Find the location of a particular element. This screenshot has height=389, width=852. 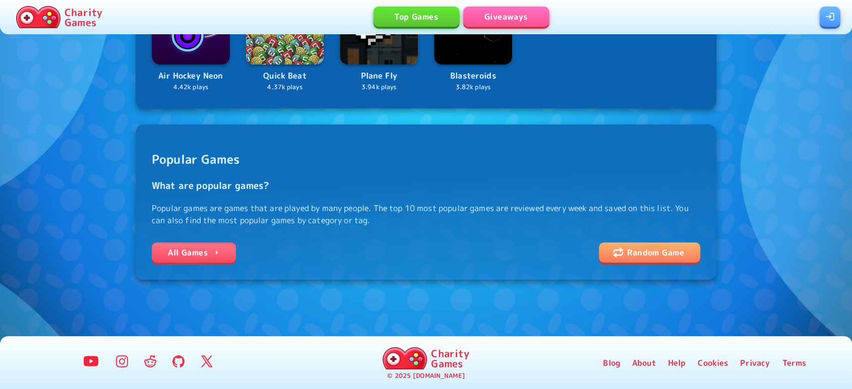

img: GitHub Logo is located at coordinates (179, 362).